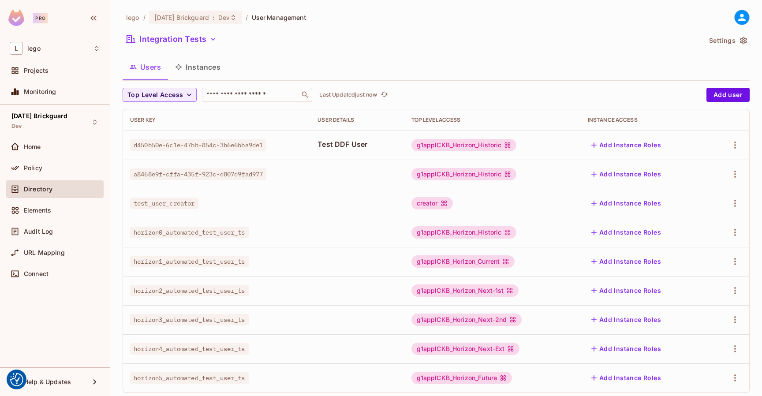  What do you see at coordinates (44, 253) in the screenshot?
I see `span: URL Mapping` at bounding box center [44, 253].